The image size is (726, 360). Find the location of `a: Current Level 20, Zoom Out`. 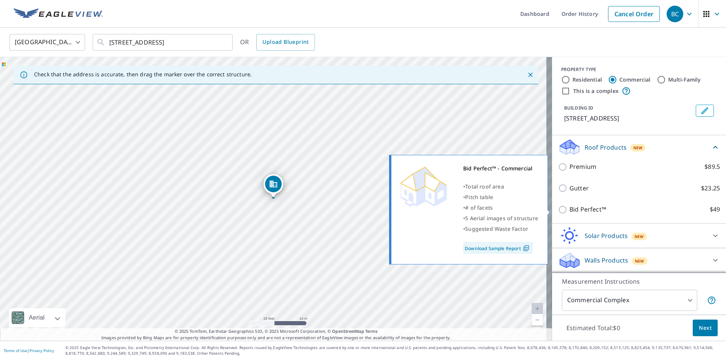

a: Current Level 20, Zoom Out is located at coordinates (537, 320).